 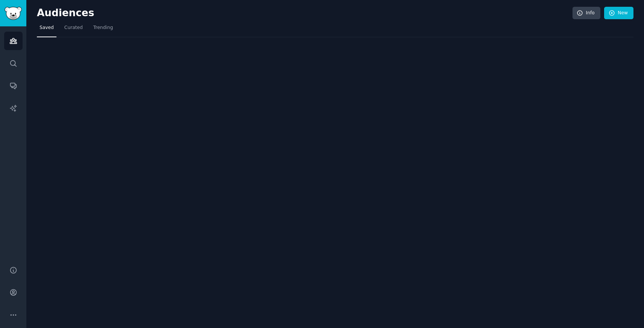 What do you see at coordinates (586, 13) in the screenshot?
I see `a: Info` at bounding box center [586, 13].